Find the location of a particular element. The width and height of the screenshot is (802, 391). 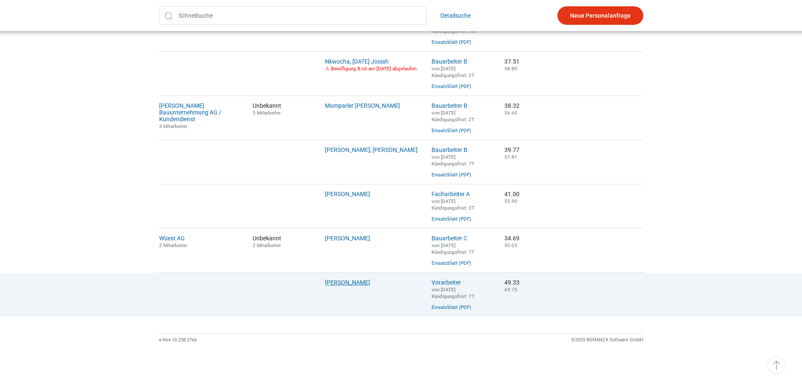

nobr: 41.00 is located at coordinates (512, 194).